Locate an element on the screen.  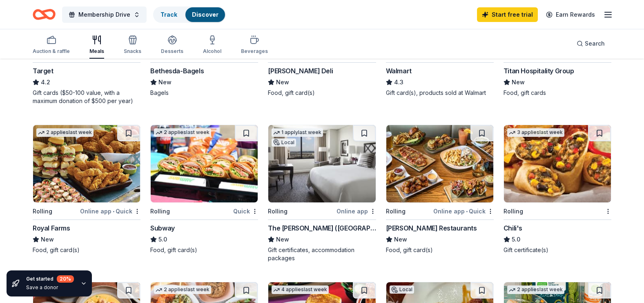
span: 4.3 is located at coordinates (399, 83).